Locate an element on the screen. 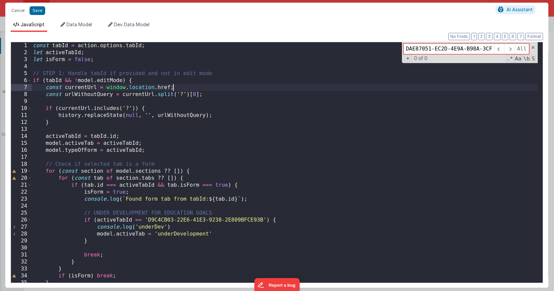 The width and height of the screenshot is (554, 291). div: 18 is located at coordinates (21, 164).